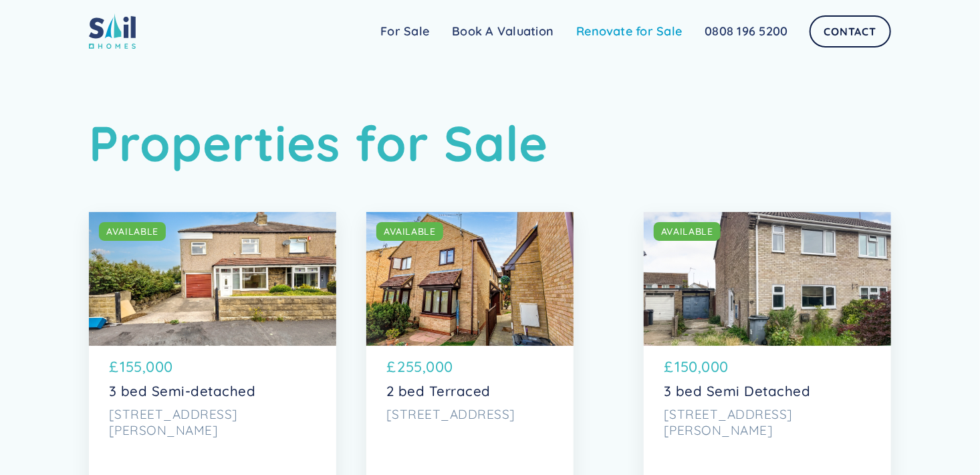  I want to click on a: For Sale, so click(404, 32).